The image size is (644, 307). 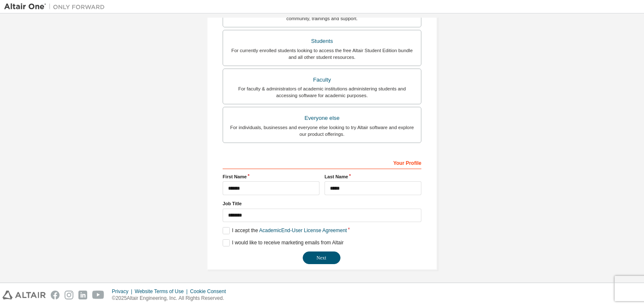 What do you see at coordinates (162, 291) in the screenshot?
I see `div: Website Terms of Use` at bounding box center [162, 291].